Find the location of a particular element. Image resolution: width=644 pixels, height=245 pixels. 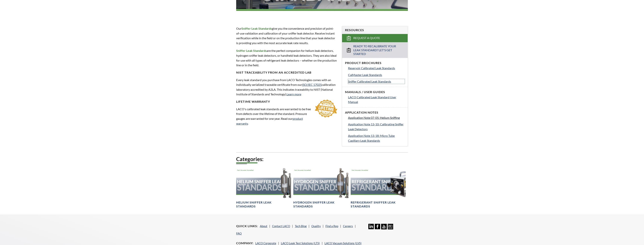

a: Helium Sniffer Leak Standards HeaderHelium Sniffer Leak Standards is located at coordinates (264, 188).